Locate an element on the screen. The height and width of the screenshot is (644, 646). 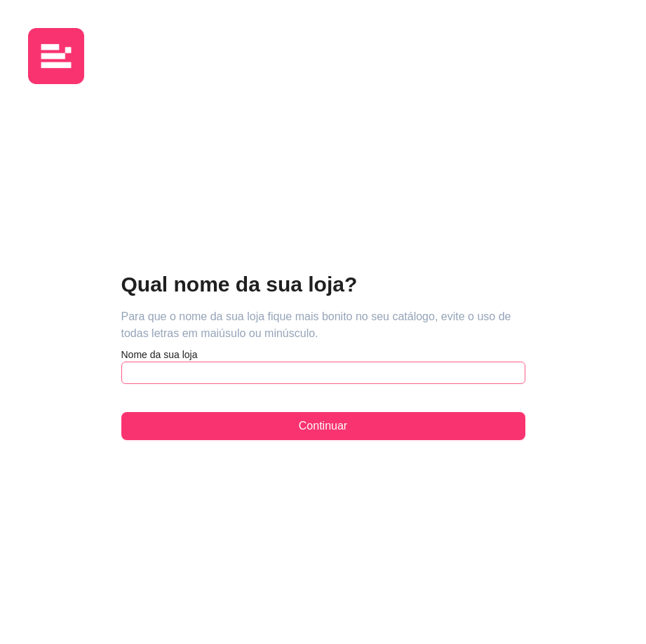
h2: Qual nome da sua loja? is located at coordinates (323, 284).